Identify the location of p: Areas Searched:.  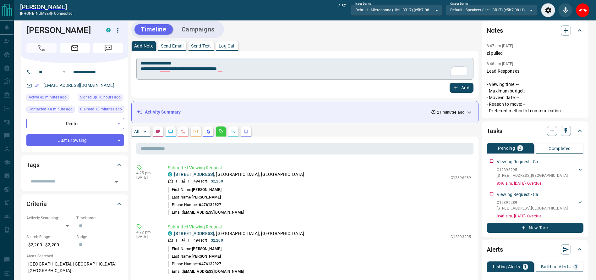
(75, 256).